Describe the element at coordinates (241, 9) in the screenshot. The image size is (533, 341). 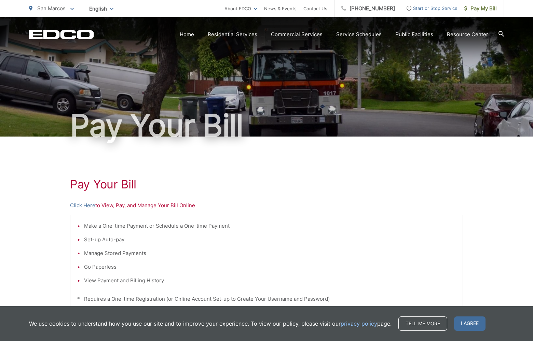
I see `a: About EDCO` at that location.